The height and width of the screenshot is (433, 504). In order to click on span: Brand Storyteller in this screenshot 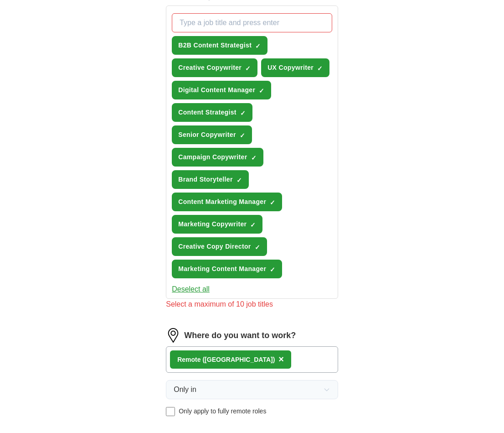, I will do `click(205, 179)`.